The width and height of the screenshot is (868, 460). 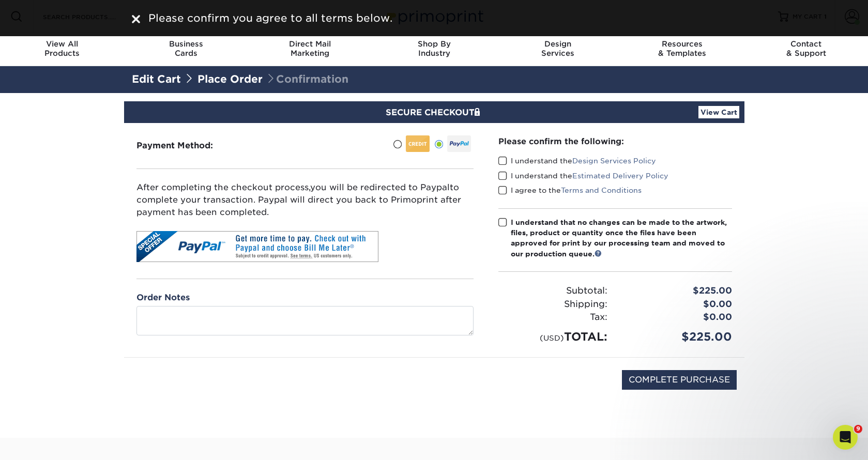 I want to click on div: Shipping:, so click(x=553, y=305).